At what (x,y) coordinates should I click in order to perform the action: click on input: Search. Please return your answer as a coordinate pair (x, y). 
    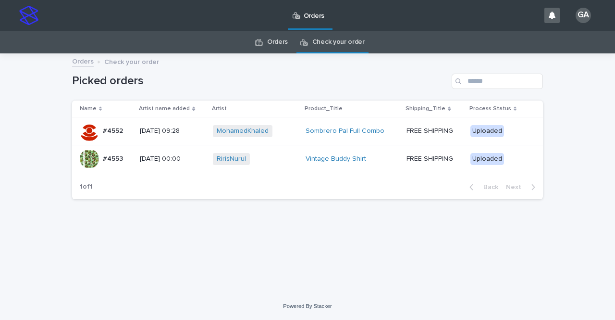
    Looking at the image, I should click on (497, 81).